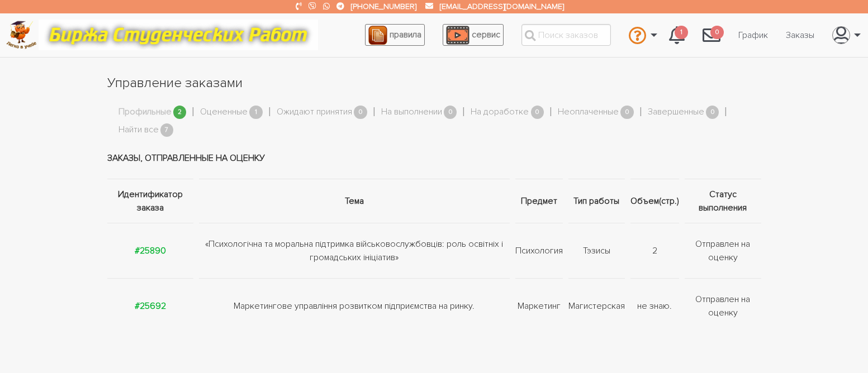 This screenshot has height=373, width=868. What do you see at coordinates (355, 200) in the screenshot?
I see `th: Тема` at bounding box center [355, 200].